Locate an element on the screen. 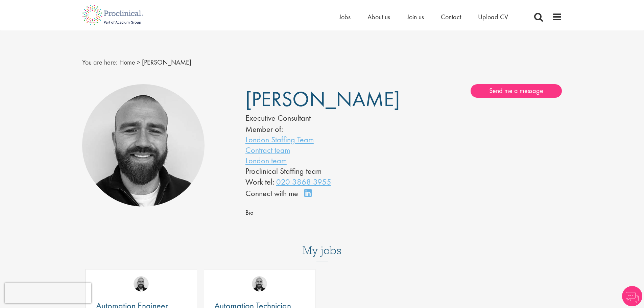 The height and width of the screenshot is (308, 644). a: breadcrumb link is located at coordinates (127, 62).